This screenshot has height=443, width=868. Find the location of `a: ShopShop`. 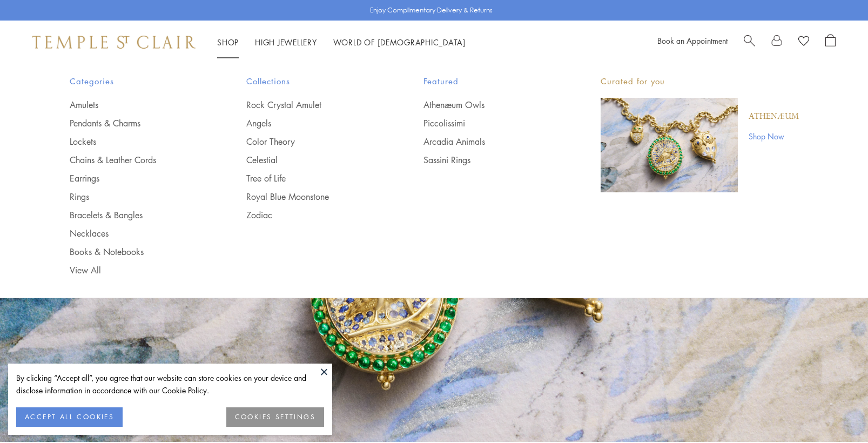

a: ShopShop is located at coordinates (228, 42).